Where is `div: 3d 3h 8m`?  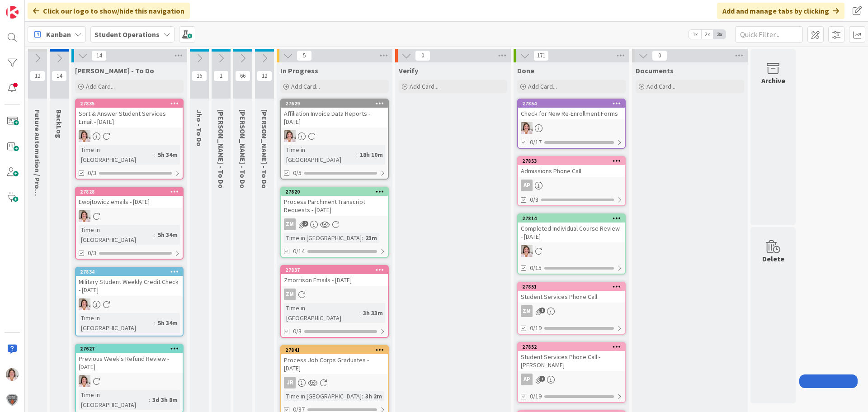 div: 3d 3h 8m is located at coordinates (165, 400).